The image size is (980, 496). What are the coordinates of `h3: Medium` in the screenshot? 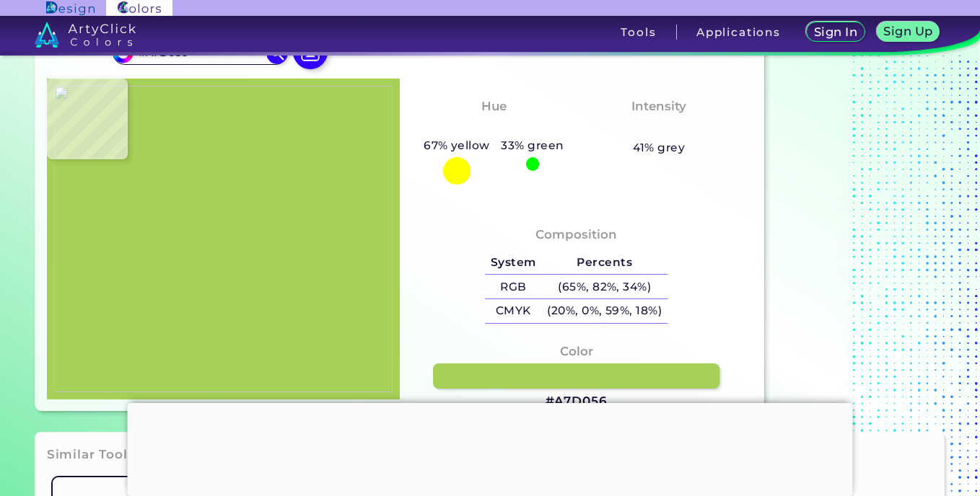 It's located at (658, 128).